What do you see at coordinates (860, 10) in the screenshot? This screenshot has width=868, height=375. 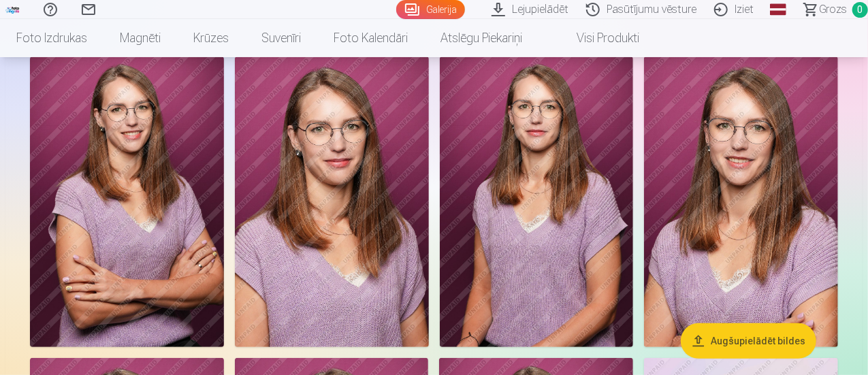 I see `span: 0` at bounding box center [860, 10].